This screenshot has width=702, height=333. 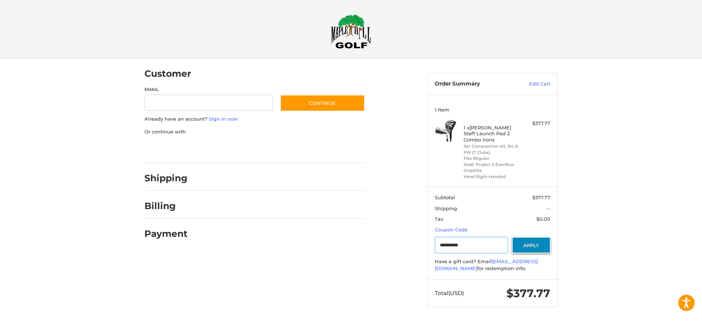 I want to click on h2: Payment, so click(x=166, y=234).